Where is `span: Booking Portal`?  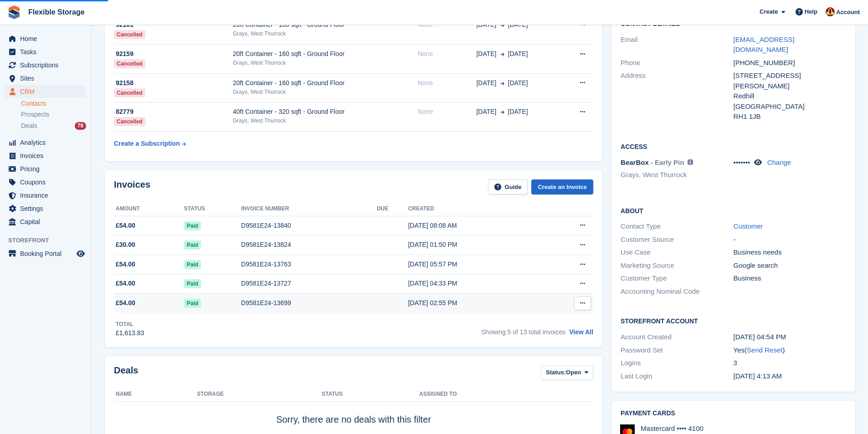
span: Booking Portal is located at coordinates (47, 254).